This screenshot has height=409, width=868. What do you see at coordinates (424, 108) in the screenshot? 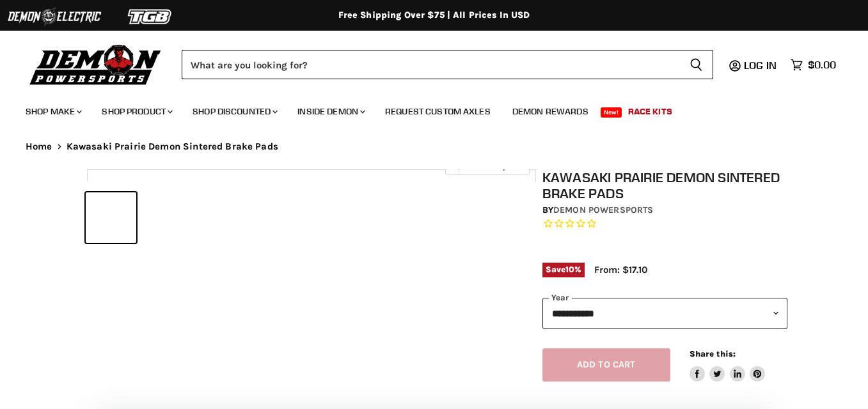
I see `ul: Main menu` at bounding box center [424, 108].